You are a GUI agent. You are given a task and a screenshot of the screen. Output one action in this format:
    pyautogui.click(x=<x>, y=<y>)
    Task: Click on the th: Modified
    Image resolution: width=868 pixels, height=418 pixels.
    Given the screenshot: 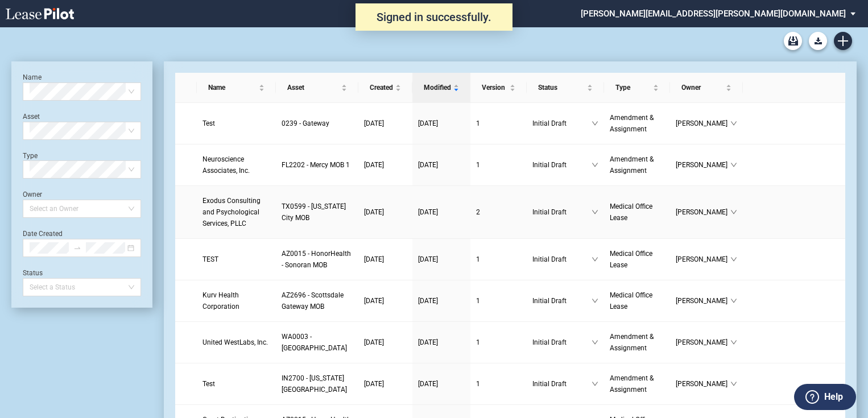 What is the action you would take?
    pyautogui.click(x=442, y=87)
    